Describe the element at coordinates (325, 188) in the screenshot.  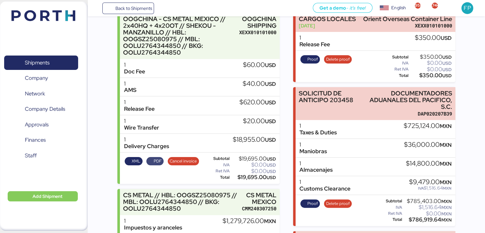
I see `div: Customs Clearance` at that location.